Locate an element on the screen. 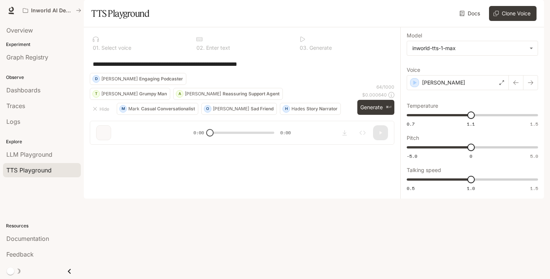  p: Voice is located at coordinates (414, 70).